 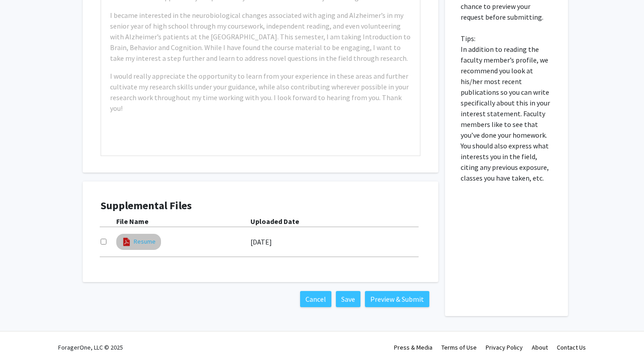 I want to click on a: Privacy Policy, so click(x=504, y=347).